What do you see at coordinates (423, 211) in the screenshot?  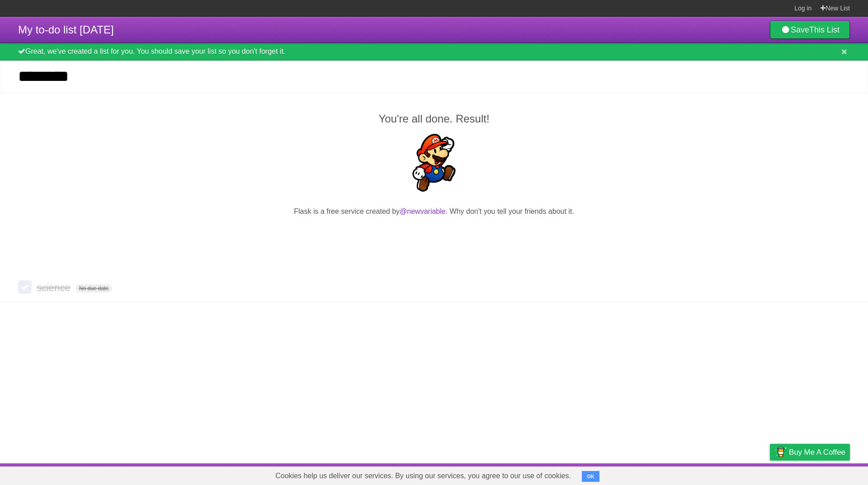 I see `a: @newvariable` at bounding box center [423, 211].